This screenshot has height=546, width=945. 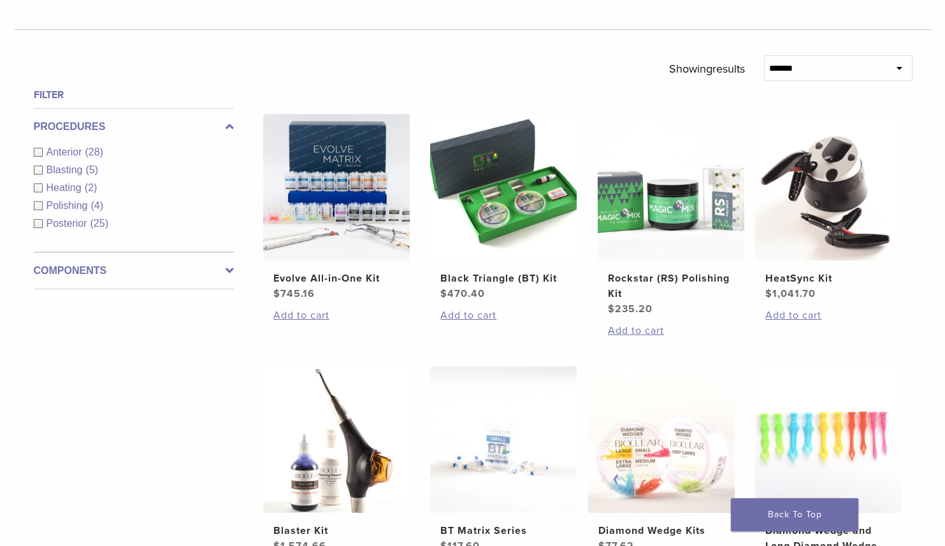 What do you see at coordinates (99, 223) in the screenshot?
I see `span: (25)` at bounding box center [99, 223].